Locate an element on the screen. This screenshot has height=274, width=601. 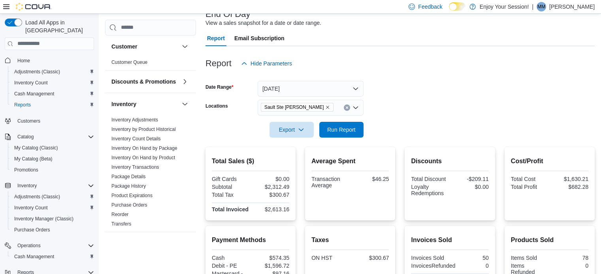
div: InvoicesRefunded is located at coordinates (433, 266).